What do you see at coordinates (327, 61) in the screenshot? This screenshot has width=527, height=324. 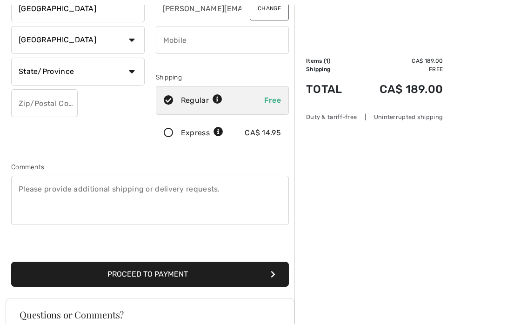 I see `span: 1` at bounding box center [327, 61].